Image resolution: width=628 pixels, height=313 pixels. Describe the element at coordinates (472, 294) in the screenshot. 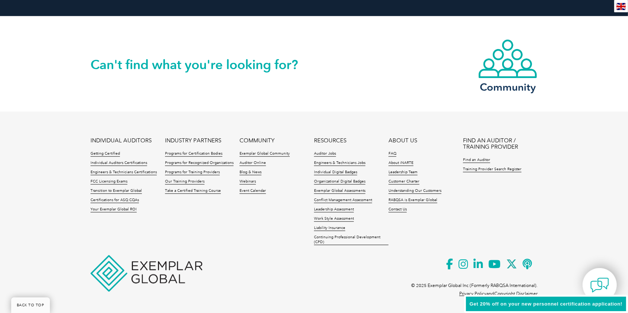

I see `a: Privacy Policy` at that location.